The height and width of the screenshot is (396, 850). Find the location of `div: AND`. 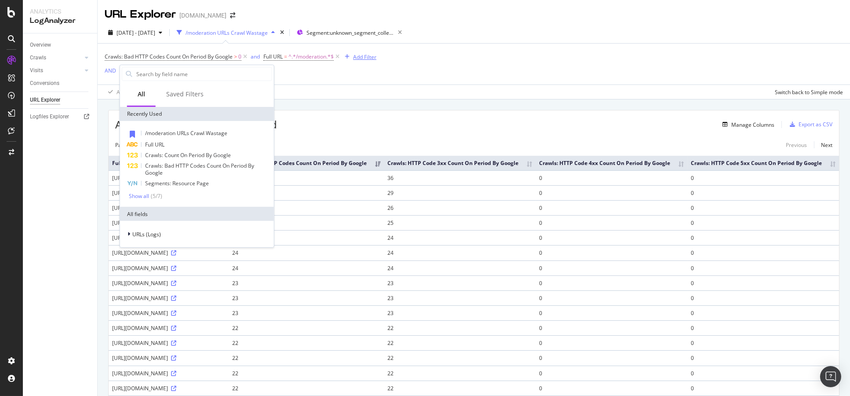

div: AND is located at coordinates (110, 70).